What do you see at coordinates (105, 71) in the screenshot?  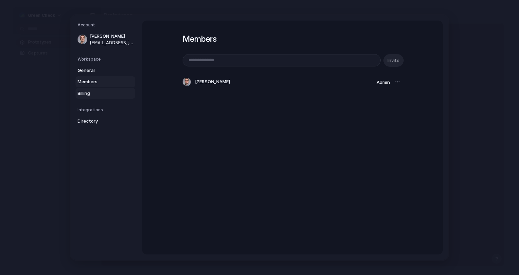 I see `a: General` at bounding box center [105, 71].